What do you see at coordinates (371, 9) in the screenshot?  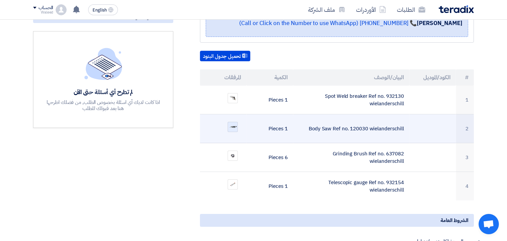 I see `a: الأوردرات` at bounding box center [371, 9].